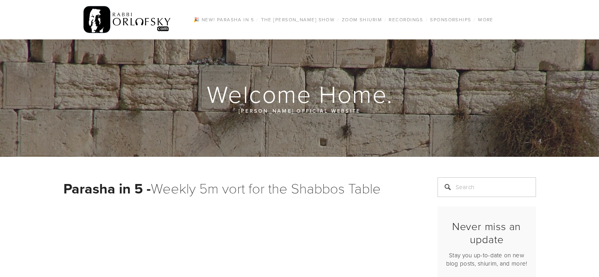 The width and height of the screenshot is (599, 277). Describe the element at coordinates (486, 187) in the screenshot. I see `input: Search` at that location.